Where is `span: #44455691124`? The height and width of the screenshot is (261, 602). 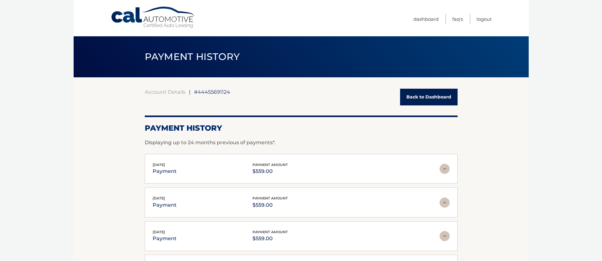
span: #44455691124 is located at coordinates (212, 92).